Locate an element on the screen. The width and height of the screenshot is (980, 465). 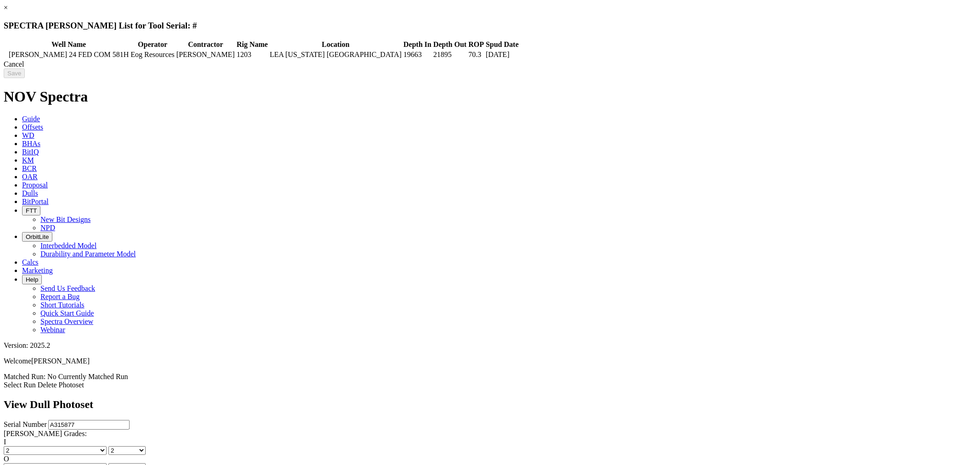
span: BHAs is located at coordinates (31, 144).